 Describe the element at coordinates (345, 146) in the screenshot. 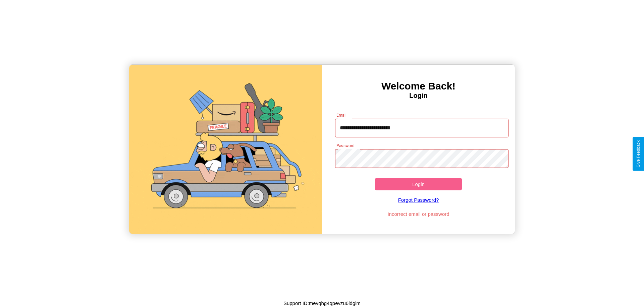

I see `label: Password` at that location.